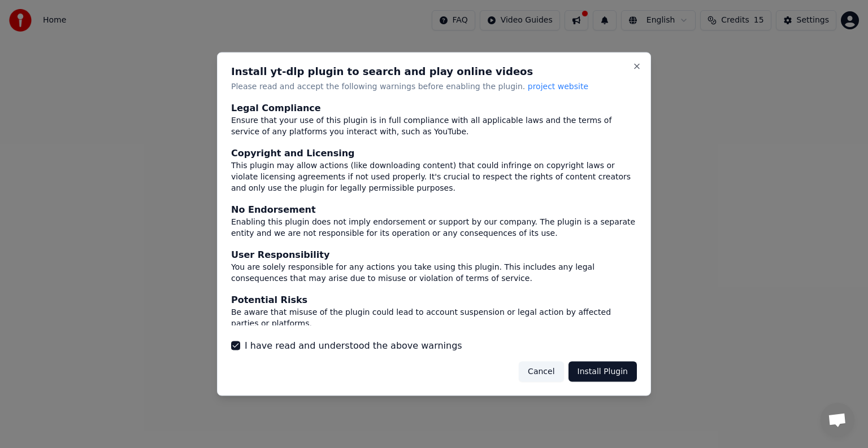 The image size is (868, 448). Describe the element at coordinates (353, 346) in the screenshot. I see `label: I have read and understood the above warnings` at that location.